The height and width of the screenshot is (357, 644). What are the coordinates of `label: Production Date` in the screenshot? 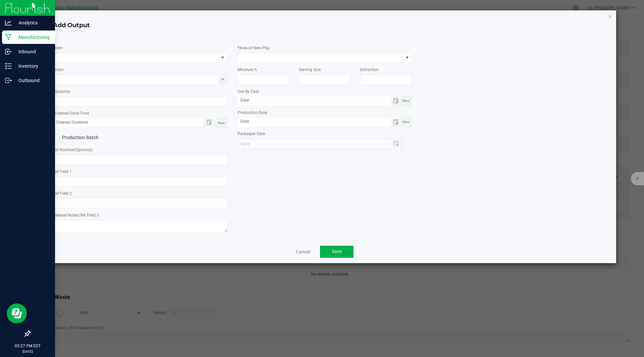 It's located at (252, 112).